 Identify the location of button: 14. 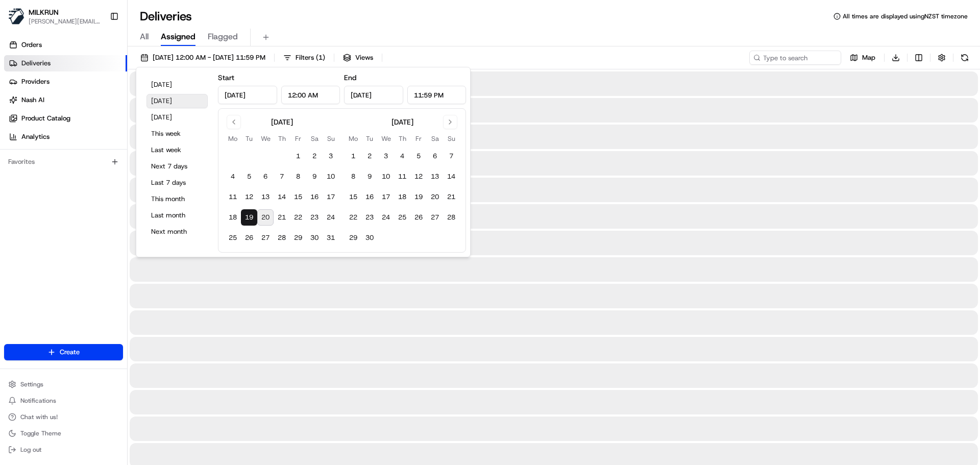
(451, 177).